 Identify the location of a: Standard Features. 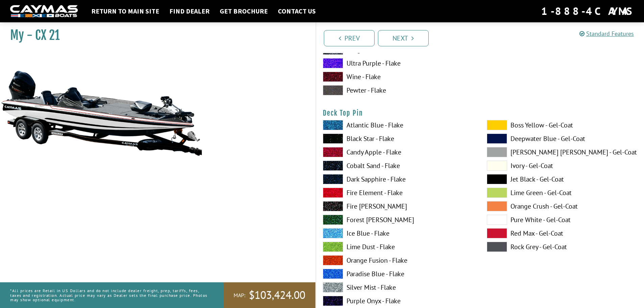
(607, 34).